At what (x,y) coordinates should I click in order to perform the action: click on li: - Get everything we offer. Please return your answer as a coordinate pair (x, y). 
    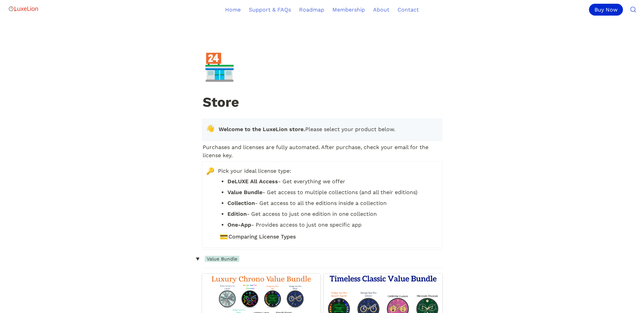
    Looking at the image, I should click on (332, 182).